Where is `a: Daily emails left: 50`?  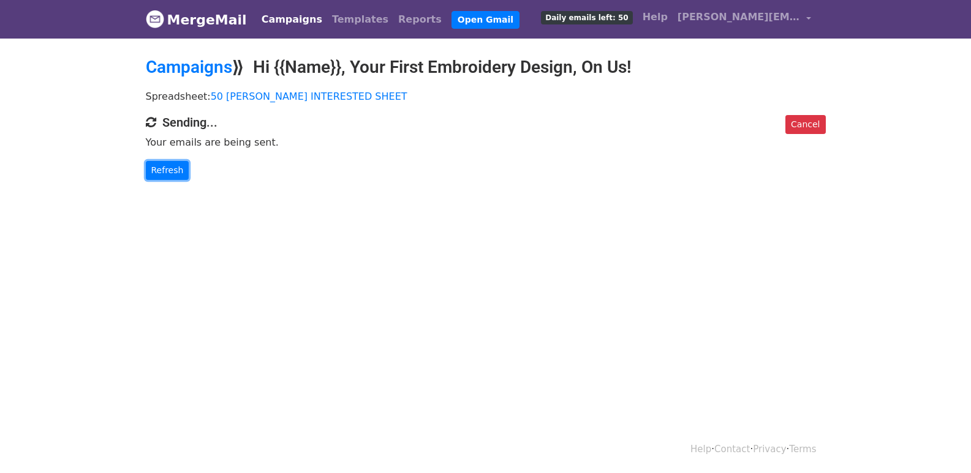 a: Daily emails left: 50 is located at coordinates (586, 17).